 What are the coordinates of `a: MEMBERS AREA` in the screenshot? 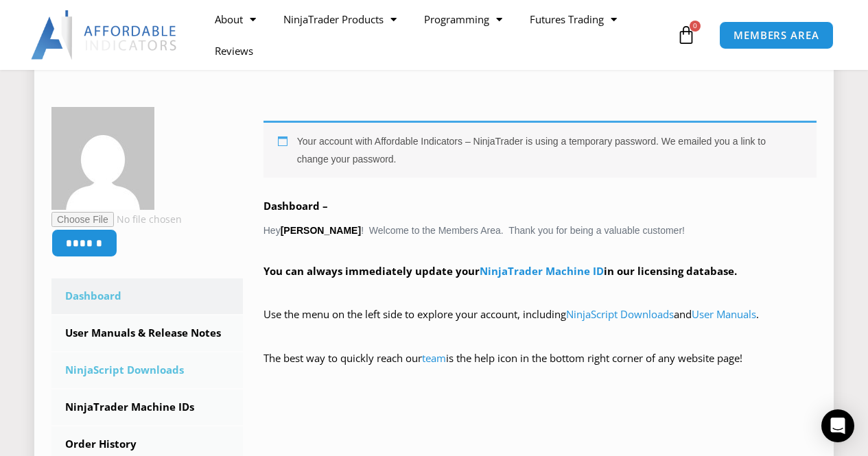 It's located at (776, 35).